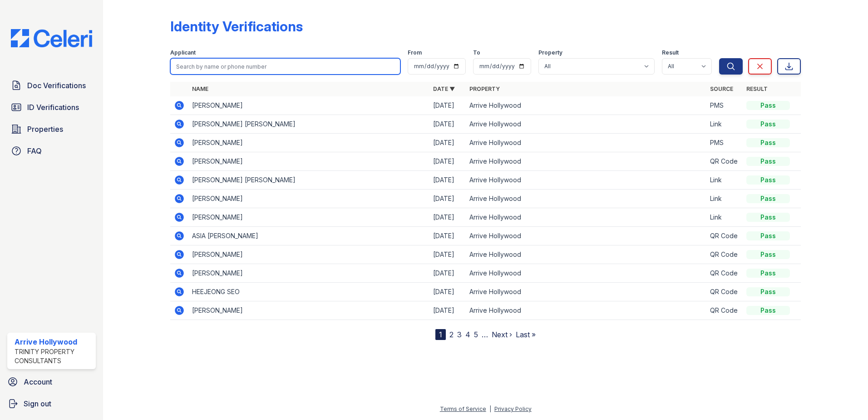 Image resolution: width=868 pixels, height=420 pixels. I want to click on button: Sign out, so click(51, 403).